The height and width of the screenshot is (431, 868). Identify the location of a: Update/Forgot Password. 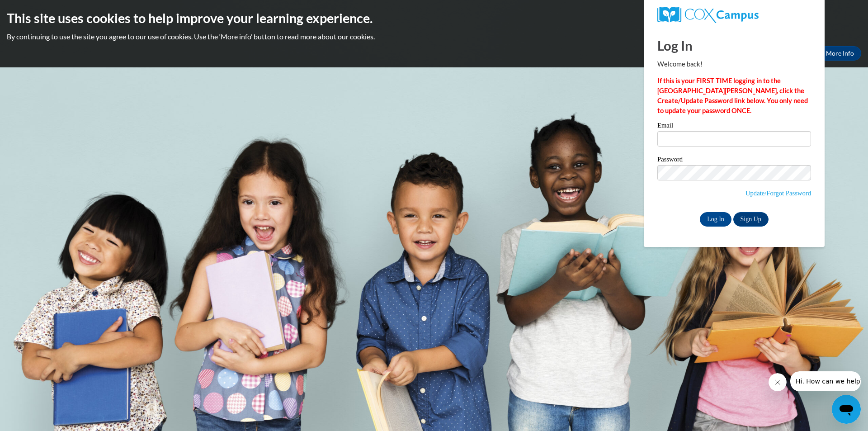
(778, 194).